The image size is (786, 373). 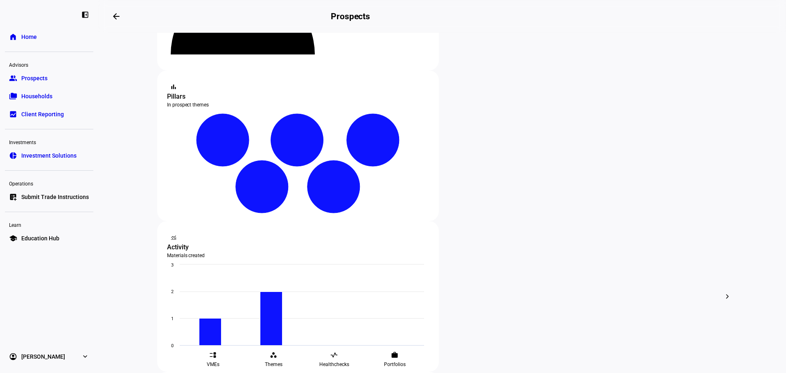 I want to click on span: Submit Trade Instructions, so click(x=55, y=197).